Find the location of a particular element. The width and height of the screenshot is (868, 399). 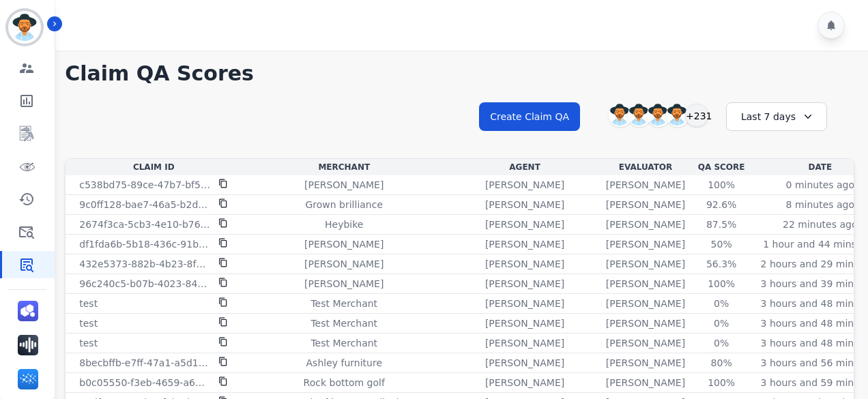

div: Last 7 days is located at coordinates (777, 117).